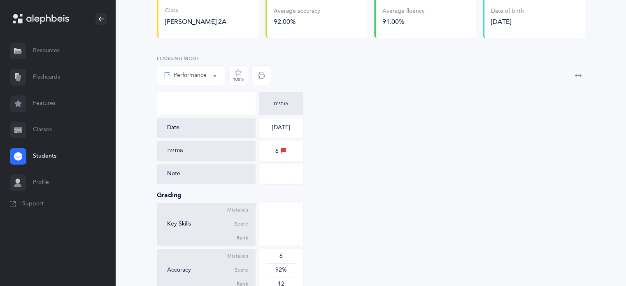 This screenshot has width=626, height=286. What do you see at coordinates (195, 11) in the screenshot?
I see `div: Class` at bounding box center [195, 11].